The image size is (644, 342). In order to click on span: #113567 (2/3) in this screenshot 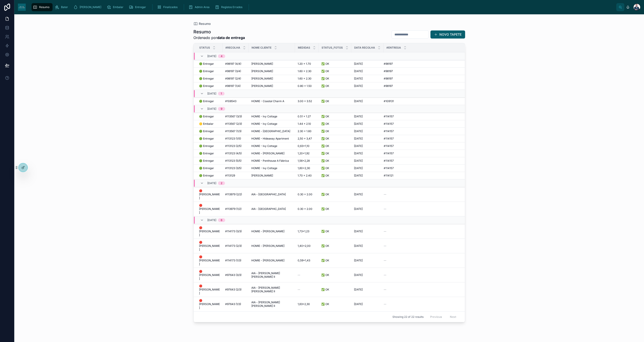, I will do `click(233, 124)`.